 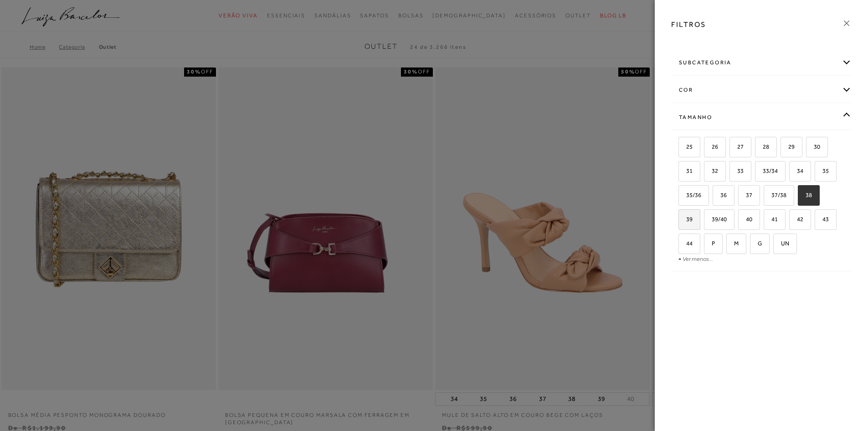 What do you see at coordinates (809, 148) in the screenshot?
I see `input: 30` at bounding box center [809, 148].